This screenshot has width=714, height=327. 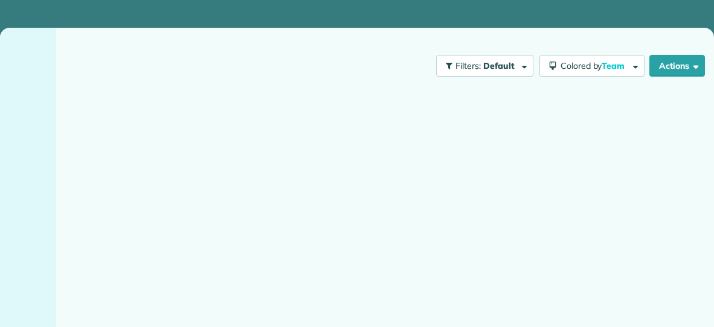 I want to click on span: Team, so click(x=614, y=66).